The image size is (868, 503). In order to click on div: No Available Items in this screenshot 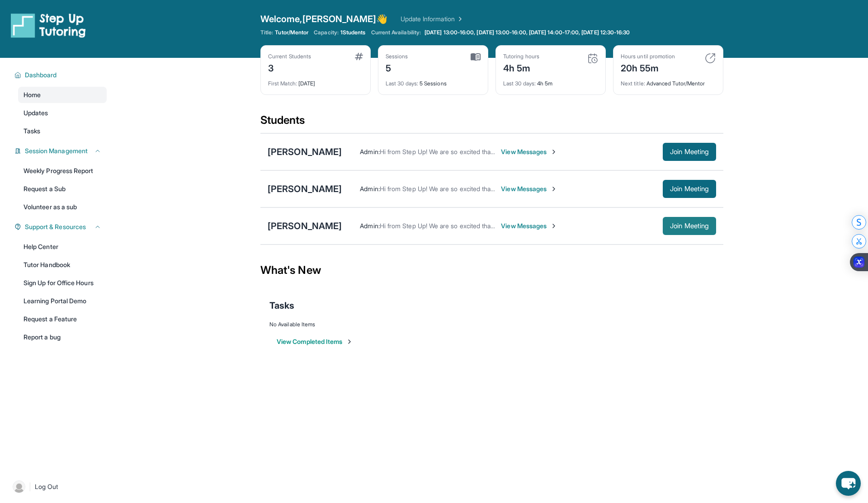, I will do `click(492, 325)`.